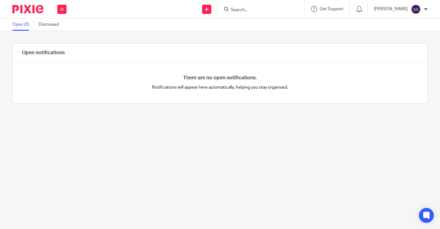 Image resolution: width=440 pixels, height=229 pixels. I want to click on h4: There are no open notifications., so click(220, 78).